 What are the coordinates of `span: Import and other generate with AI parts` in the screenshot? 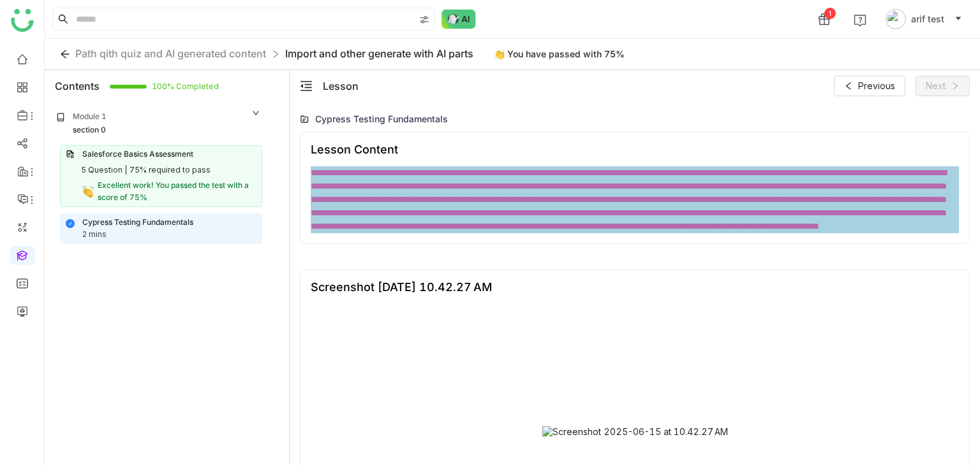 It's located at (379, 54).